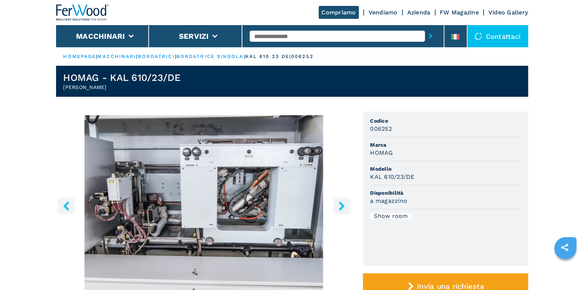  I want to click on span: Disponibilità, so click(446, 193).